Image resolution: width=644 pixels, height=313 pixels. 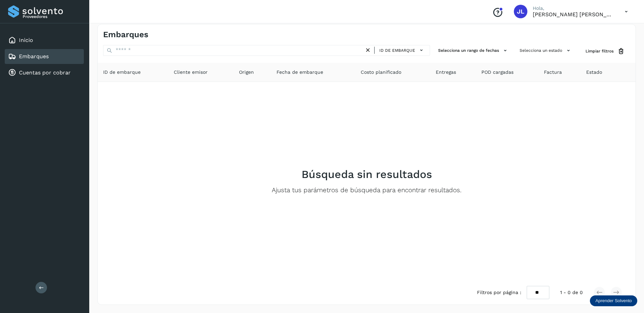 I want to click on p: Proveedores, so click(x=52, y=16).